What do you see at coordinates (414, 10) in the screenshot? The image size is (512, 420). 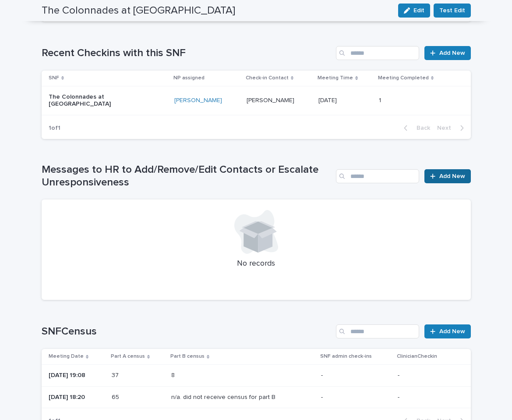 I see `button: Edit` at bounding box center [414, 10].